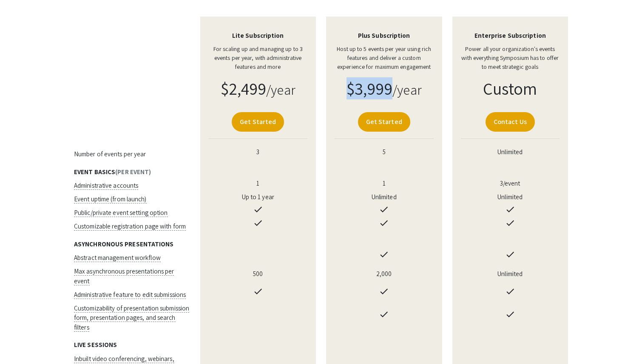 The width and height of the screenshot is (642, 364). I want to click on span: Administrative feature to edit submissions, so click(130, 295).